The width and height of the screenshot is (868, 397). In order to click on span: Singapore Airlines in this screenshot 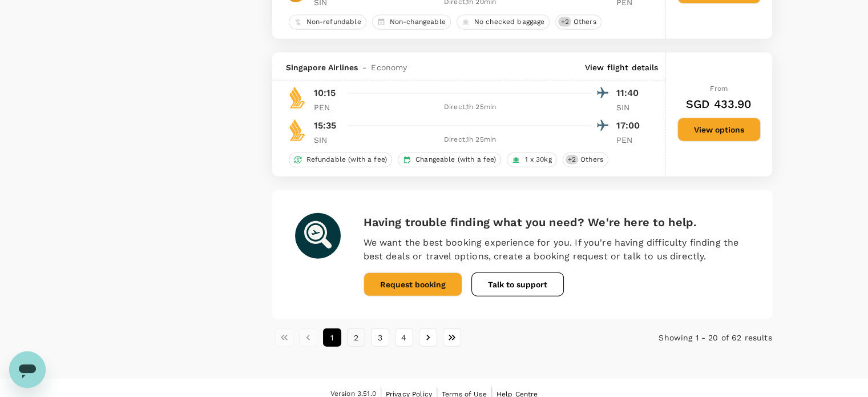, I will do `click(322, 68)`.